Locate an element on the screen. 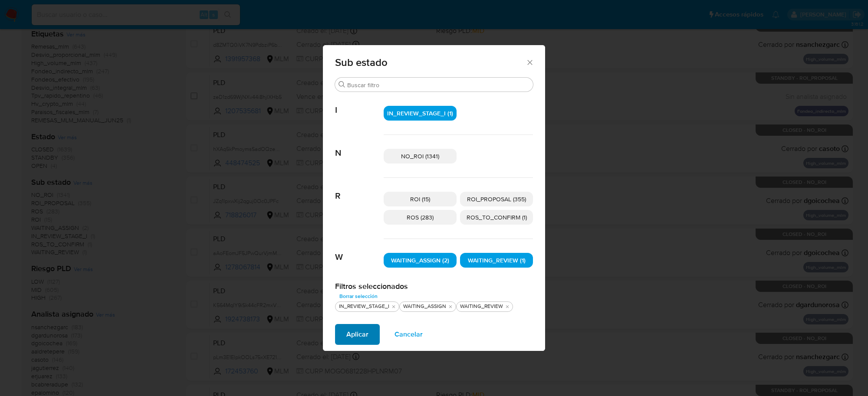 The height and width of the screenshot is (396, 868). span: W is located at coordinates (360, 251).